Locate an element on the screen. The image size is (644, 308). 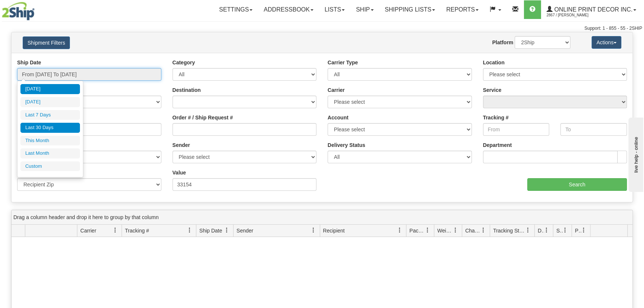
label: Tracking # is located at coordinates (495, 117).